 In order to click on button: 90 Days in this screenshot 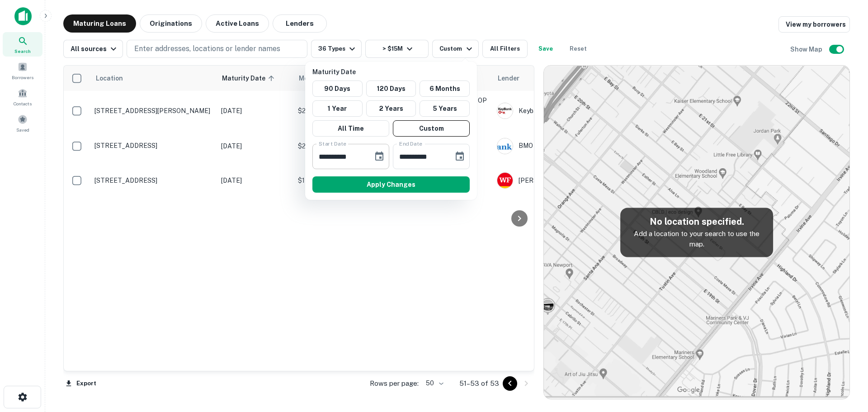, I will do `click(337, 88)`.